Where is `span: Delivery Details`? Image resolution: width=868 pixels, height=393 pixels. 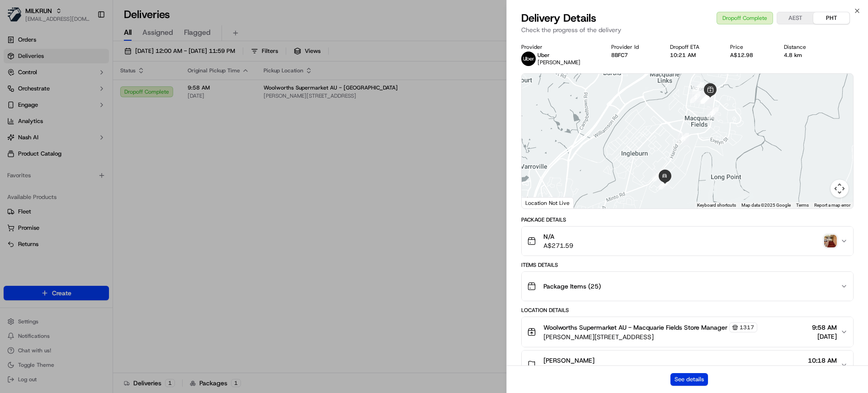 span: Delivery Details is located at coordinates (559, 18).